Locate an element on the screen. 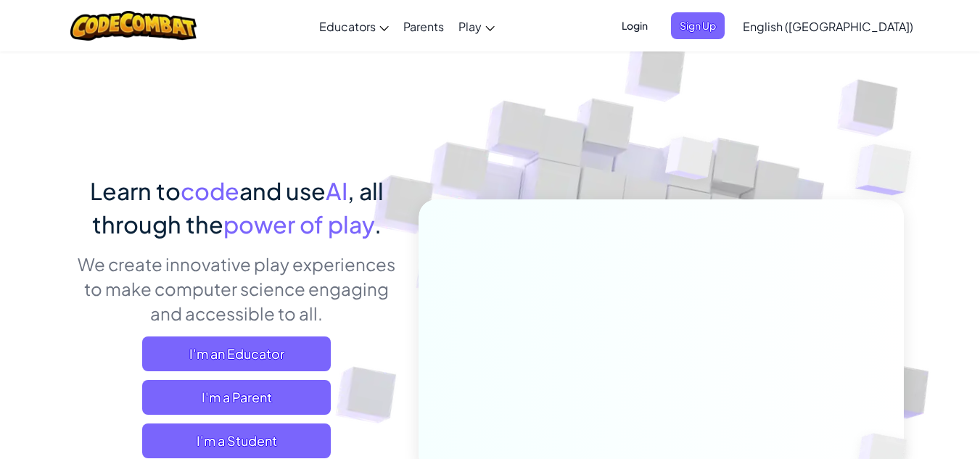  a: Parents is located at coordinates (424, 26).